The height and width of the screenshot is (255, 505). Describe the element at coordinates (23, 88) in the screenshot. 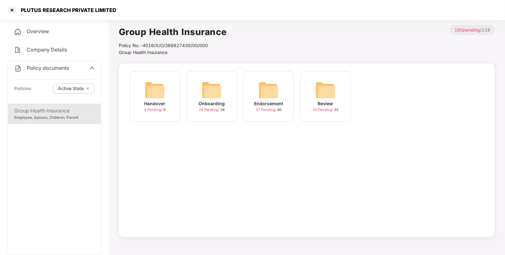

I see `div: Policies` at that location.